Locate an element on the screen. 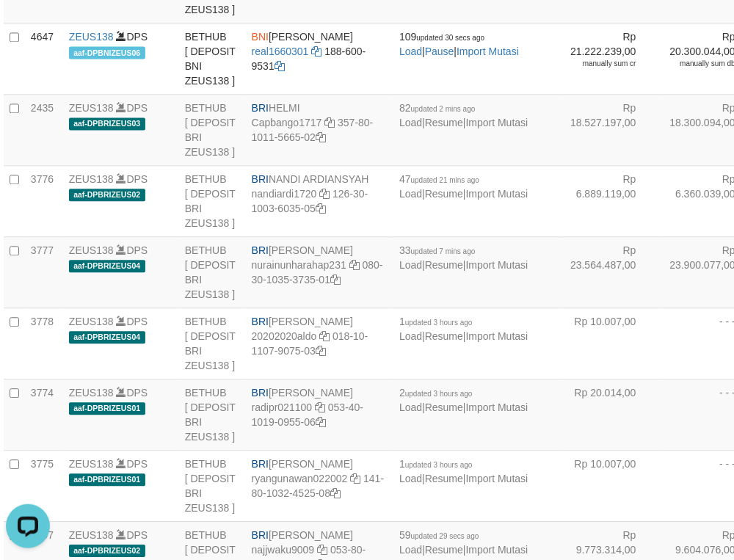 The height and width of the screenshot is (560, 734). span: updated 2 mins ago is located at coordinates (443, 109).